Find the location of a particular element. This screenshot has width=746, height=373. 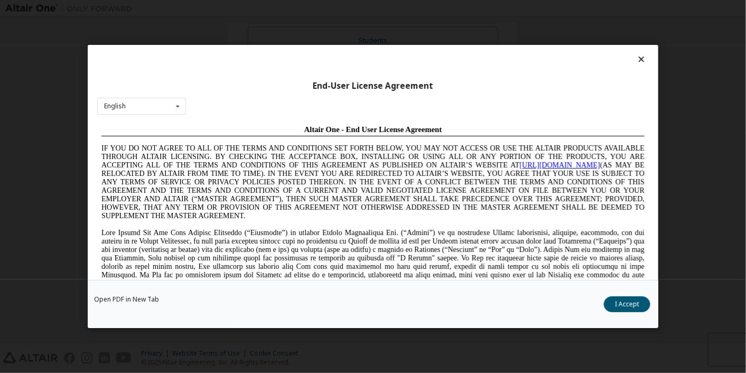

button: I Accept is located at coordinates (627, 304).